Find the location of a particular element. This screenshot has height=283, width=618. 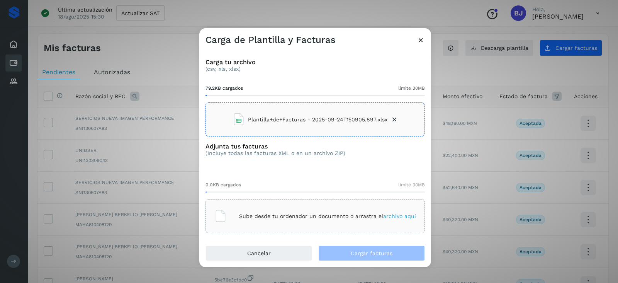

p: Sube desde tu ordenador un documento o arrastra el is located at coordinates (328, 216).